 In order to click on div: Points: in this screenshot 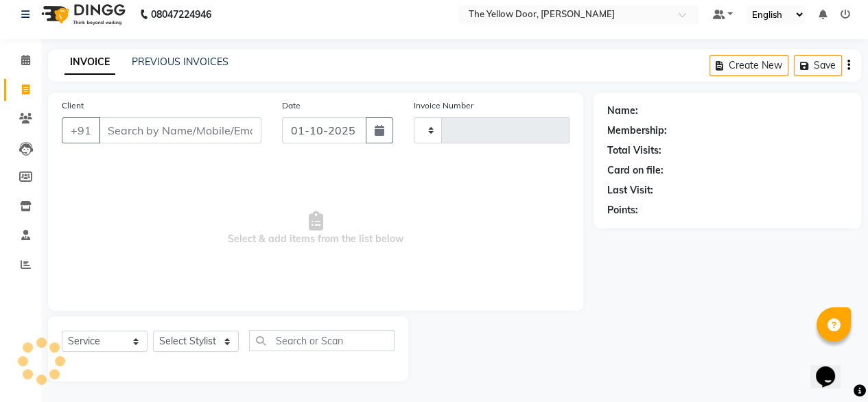, I will do `click(622, 210)`.